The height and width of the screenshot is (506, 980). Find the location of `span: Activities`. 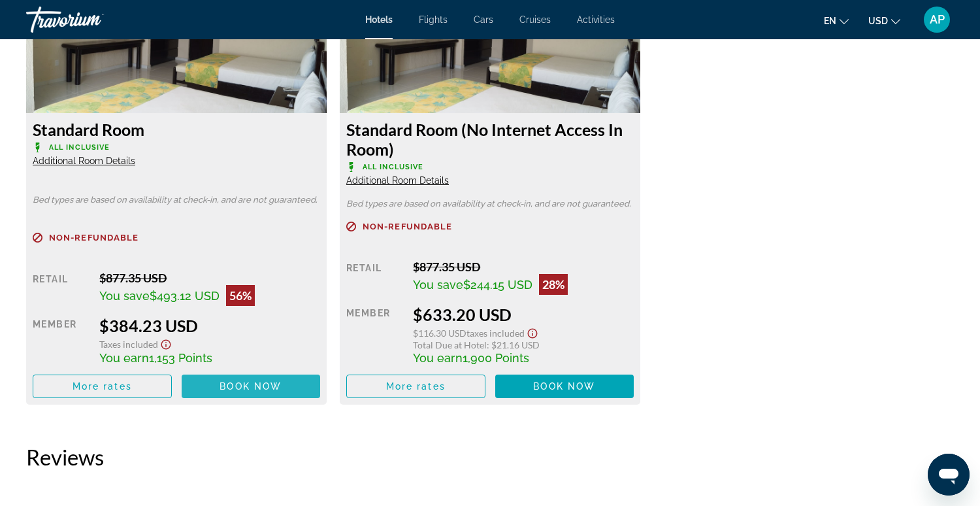

span: Activities is located at coordinates (596, 20).